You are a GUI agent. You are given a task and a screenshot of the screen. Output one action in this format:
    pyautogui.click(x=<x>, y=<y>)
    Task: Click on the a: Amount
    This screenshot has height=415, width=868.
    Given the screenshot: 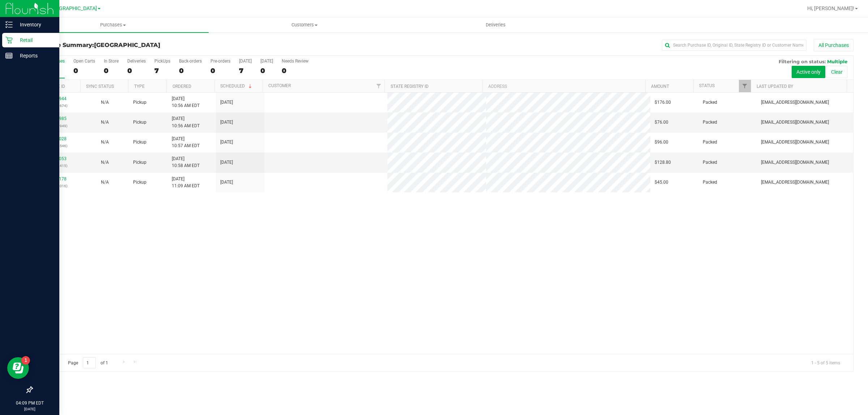 What is the action you would take?
    pyautogui.click(x=660, y=86)
    